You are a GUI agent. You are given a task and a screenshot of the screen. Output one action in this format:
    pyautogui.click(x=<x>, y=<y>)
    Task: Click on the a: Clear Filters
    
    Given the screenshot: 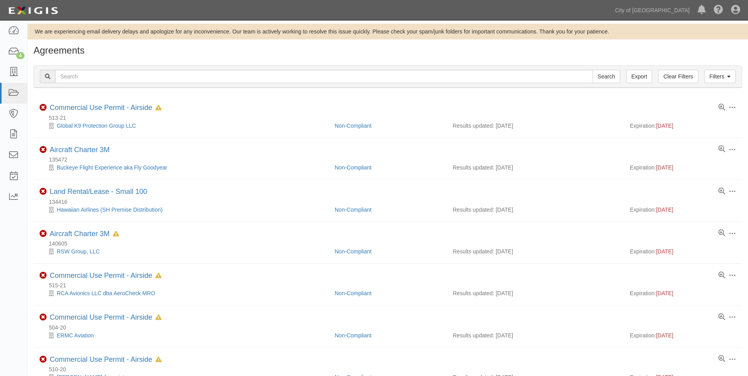 What is the action you would take?
    pyautogui.click(x=678, y=76)
    